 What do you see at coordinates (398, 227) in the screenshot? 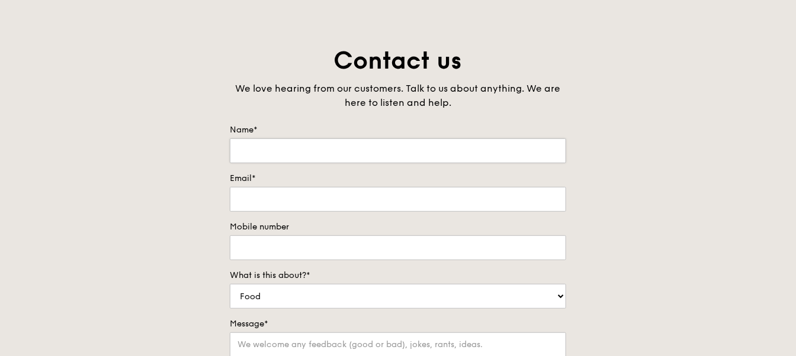
I see `label: Mobile number` at bounding box center [398, 227].